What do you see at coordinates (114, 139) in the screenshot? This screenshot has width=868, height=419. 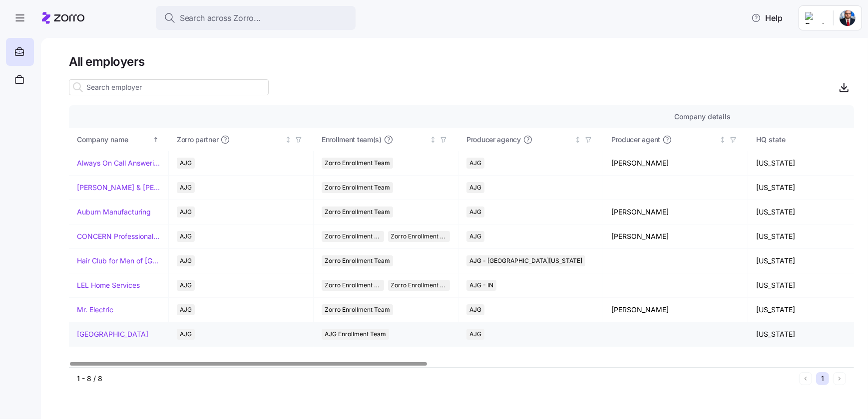 I see `div: Company name` at bounding box center [114, 139].